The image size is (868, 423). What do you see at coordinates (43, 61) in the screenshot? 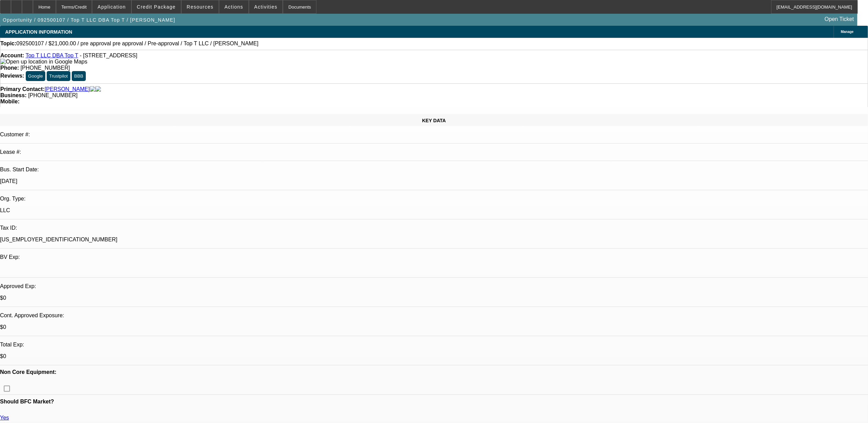
I see `a: View Google Maps` at bounding box center [43, 61].